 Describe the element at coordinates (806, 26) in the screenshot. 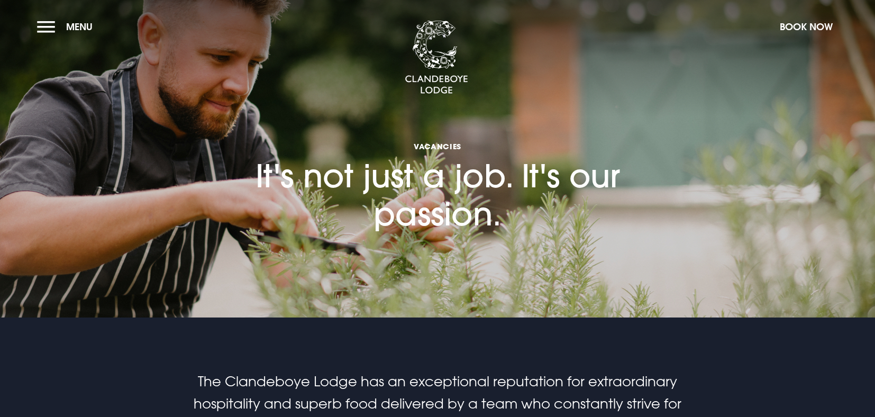

I see `button: Book Now` at that location.